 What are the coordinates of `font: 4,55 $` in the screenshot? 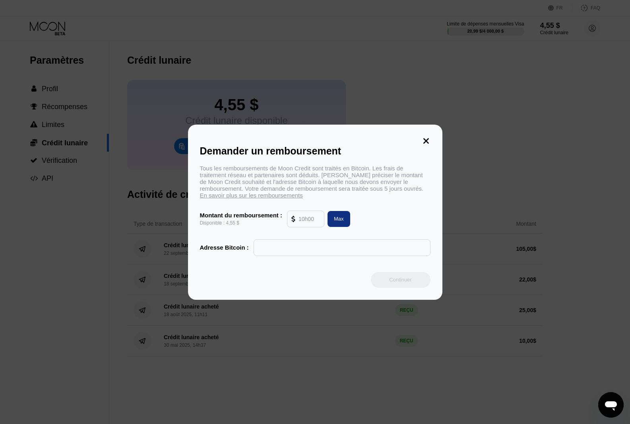 It's located at (233, 223).